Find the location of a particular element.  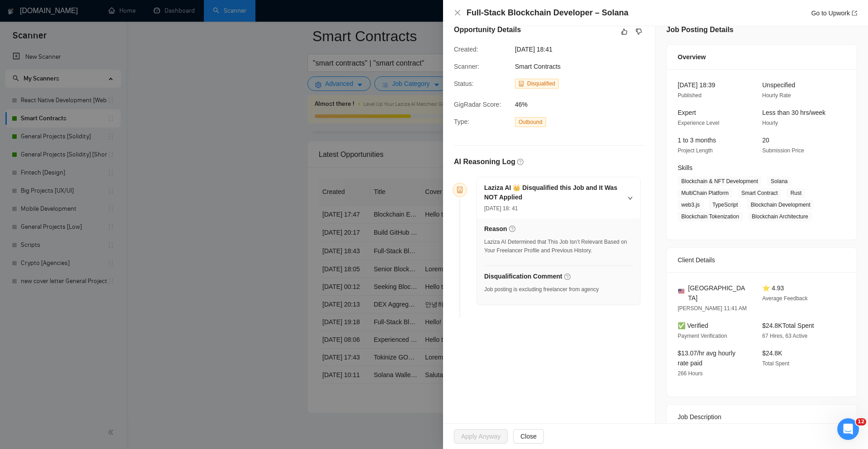

h5: Job Posting Details is located at coordinates (700, 30).